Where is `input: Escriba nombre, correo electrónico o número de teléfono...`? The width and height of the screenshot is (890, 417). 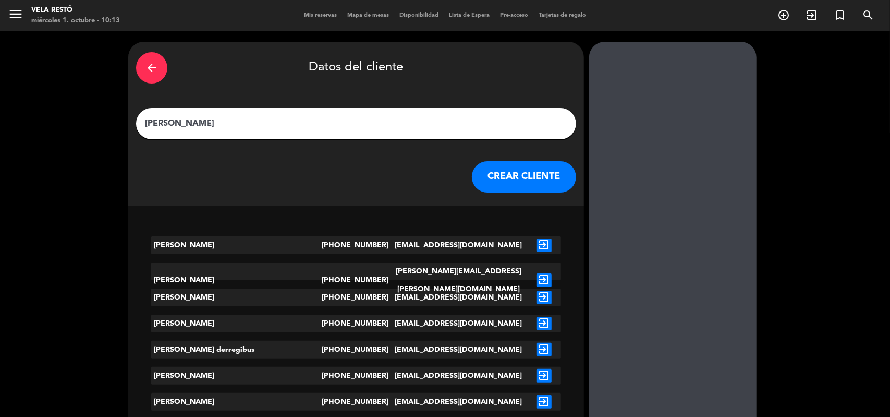
input: Escriba nombre, correo electrónico o número de teléfono... is located at coordinates (356, 124).